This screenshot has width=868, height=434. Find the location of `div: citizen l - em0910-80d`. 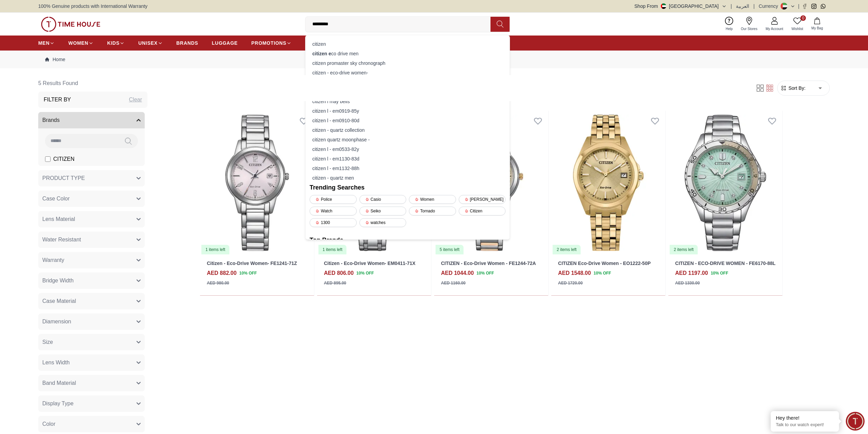

div: citizen l - em0910-80d is located at coordinates (407, 121).